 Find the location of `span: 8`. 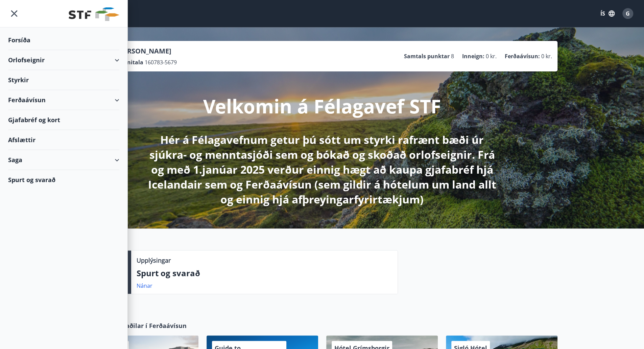

span: 8 is located at coordinates (452, 56).